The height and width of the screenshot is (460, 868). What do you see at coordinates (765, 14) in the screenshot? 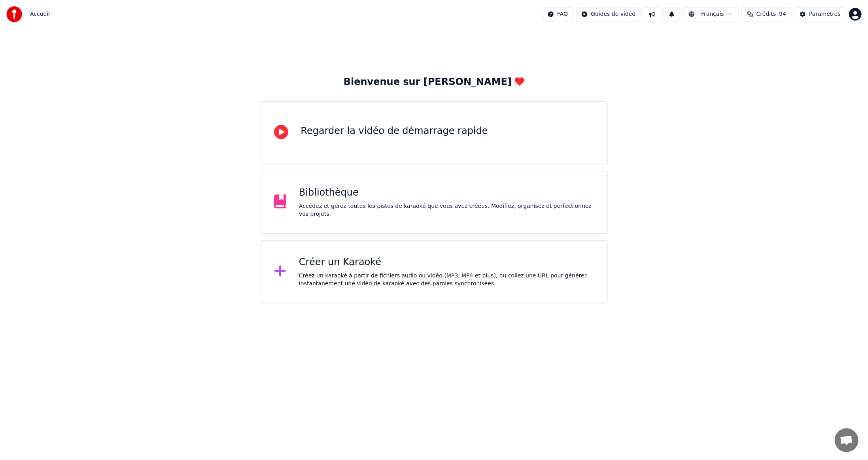
I see `span: Crédits` at bounding box center [765, 14].